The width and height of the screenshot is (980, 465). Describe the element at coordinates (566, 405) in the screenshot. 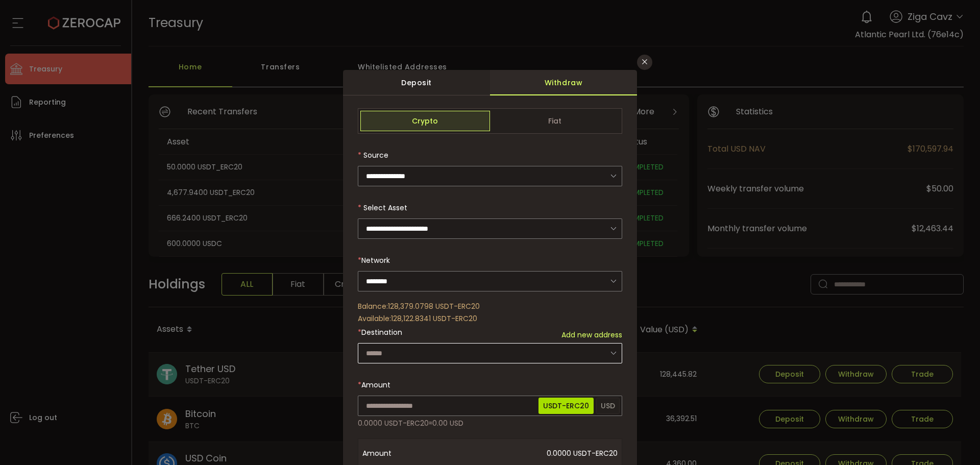

I see `span: USDT-ERC20` at that location.